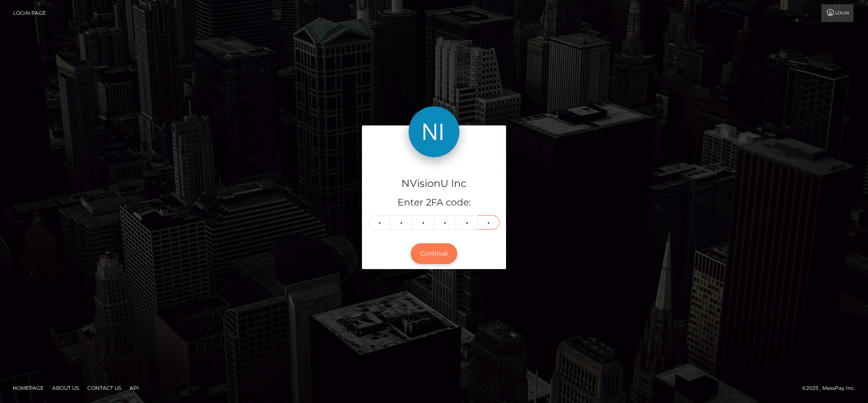  Describe the element at coordinates (134, 388) in the screenshot. I see `a: API` at that location.